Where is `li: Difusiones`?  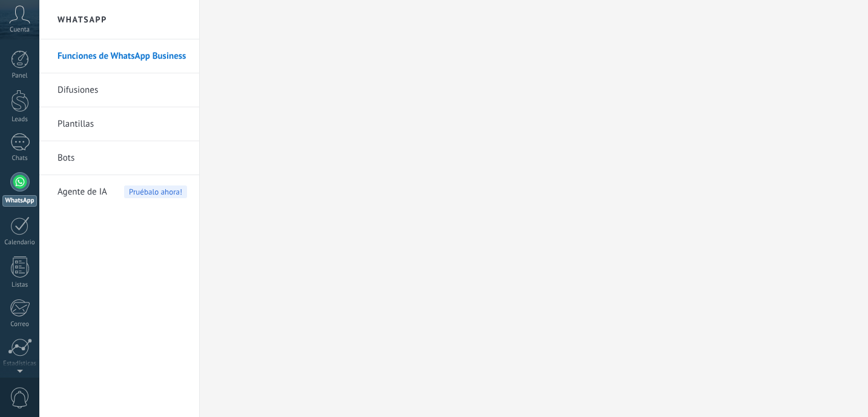 li: Difusiones is located at coordinates (119, 90).